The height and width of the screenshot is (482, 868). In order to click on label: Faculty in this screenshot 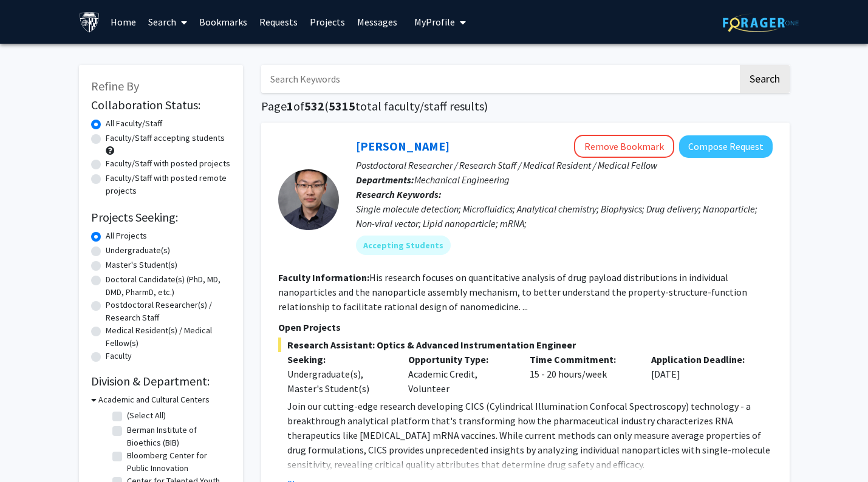, I will do `click(118, 356)`.